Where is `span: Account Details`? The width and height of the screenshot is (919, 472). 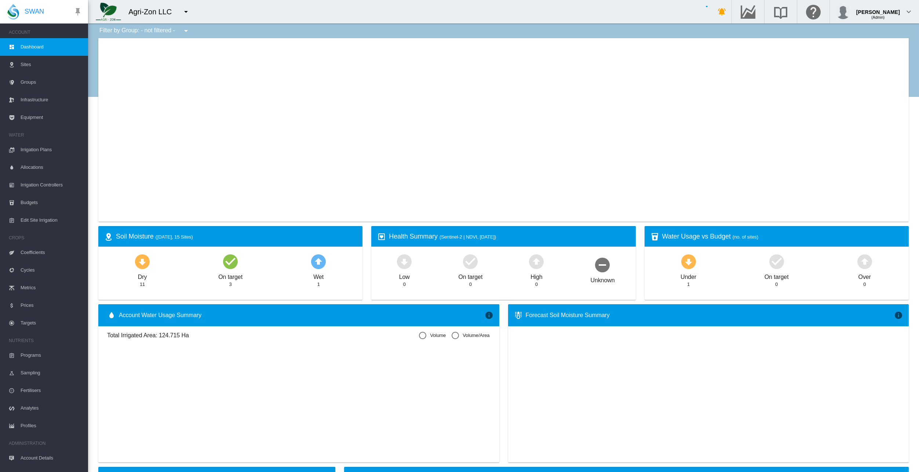
span: Account Details is located at coordinates (51, 458).